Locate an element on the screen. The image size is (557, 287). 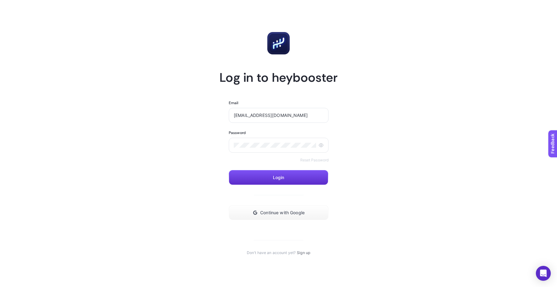
a: Sign up is located at coordinates (303, 253).